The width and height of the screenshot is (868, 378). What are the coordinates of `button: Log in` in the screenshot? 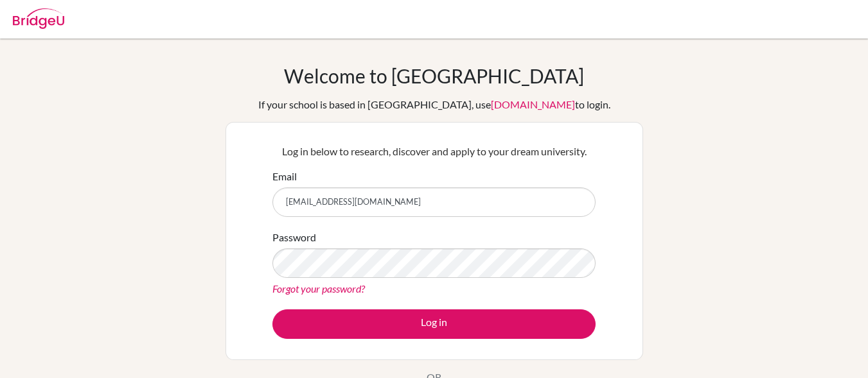 It's located at (434, 324).